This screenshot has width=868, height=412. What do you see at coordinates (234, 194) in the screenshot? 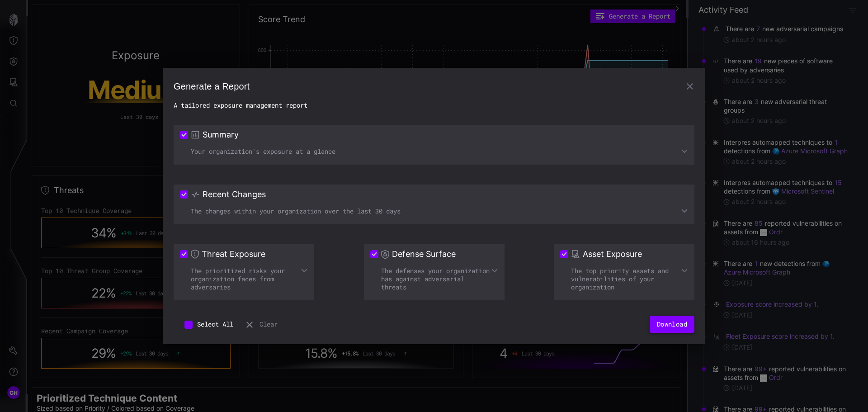
I see `h3: Recent Changes` at bounding box center [234, 194].